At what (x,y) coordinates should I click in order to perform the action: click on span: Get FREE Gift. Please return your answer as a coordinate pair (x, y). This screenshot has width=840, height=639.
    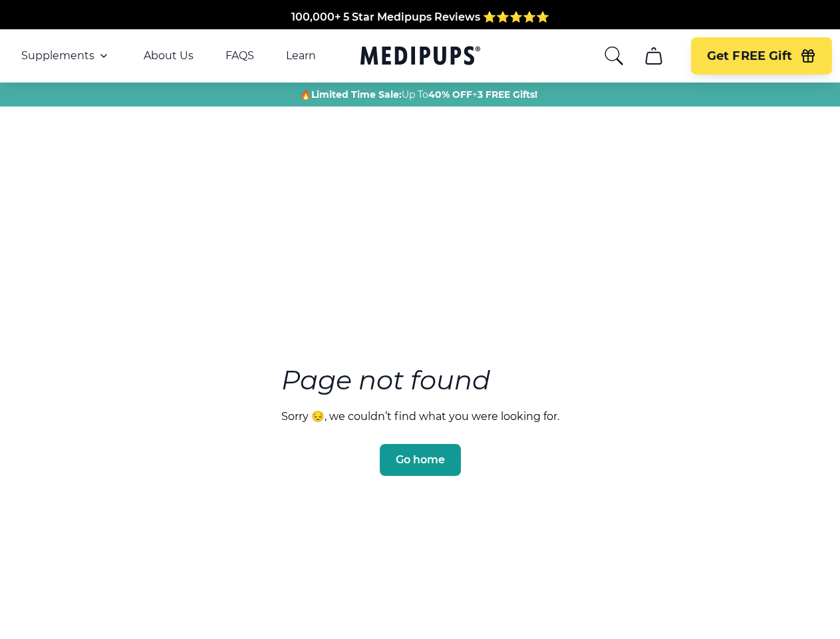
    Looking at the image, I should click on (750, 56).